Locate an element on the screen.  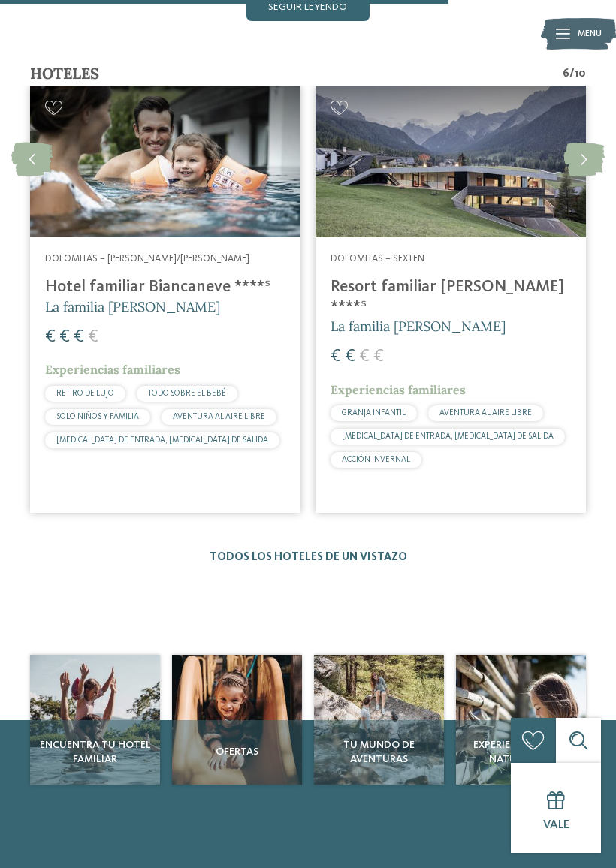
font: Experiencias en la naturaleza is located at coordinates (521, 753).